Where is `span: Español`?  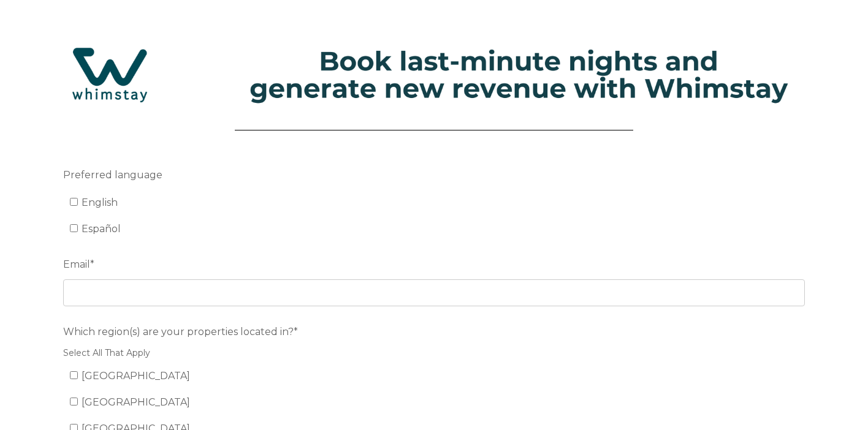 span: Español is located at coordinates (101, 229).